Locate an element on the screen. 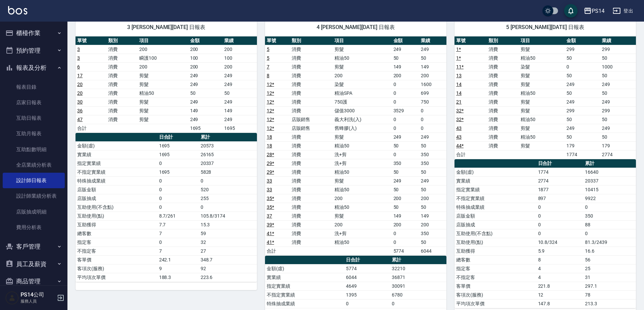 This screenshot has width=644, height=310. td: 特殊抽成業績 is located at coordinates (495, 207).